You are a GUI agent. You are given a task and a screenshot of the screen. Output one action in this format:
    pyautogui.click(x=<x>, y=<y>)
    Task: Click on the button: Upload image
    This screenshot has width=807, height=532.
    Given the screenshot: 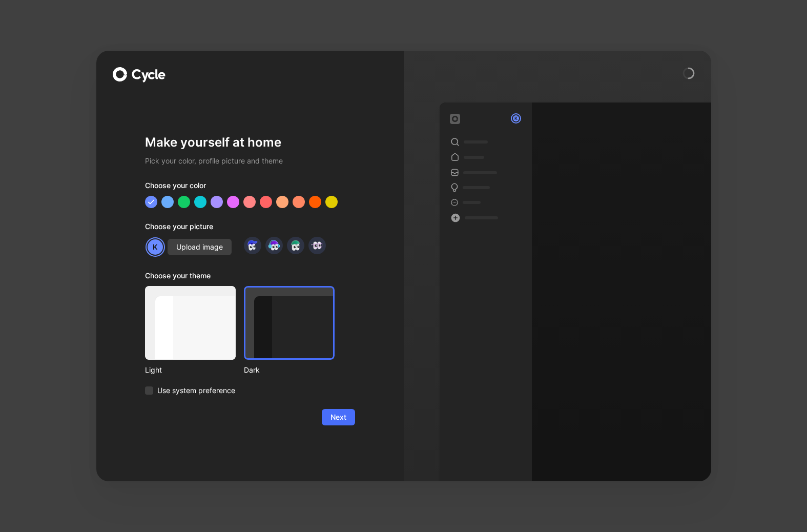 What is the action you would take?
    pyautogui.click(x=200, y=247)
    